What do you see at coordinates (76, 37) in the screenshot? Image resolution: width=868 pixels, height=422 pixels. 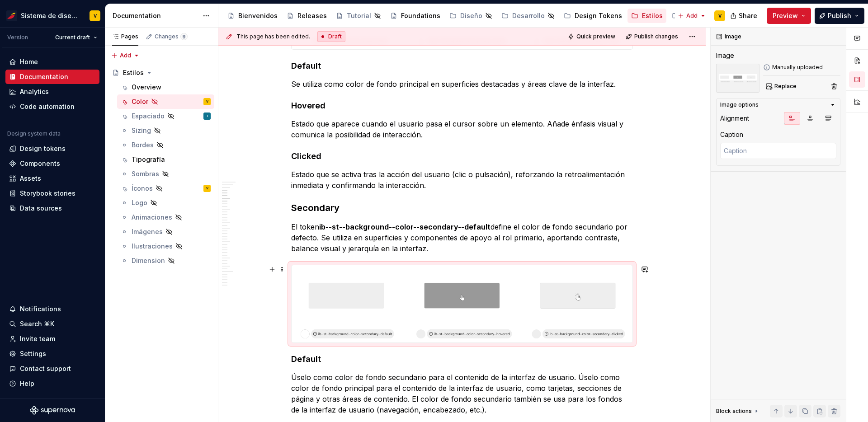 I see `button: Current draft` at bounding box center [76, 37].